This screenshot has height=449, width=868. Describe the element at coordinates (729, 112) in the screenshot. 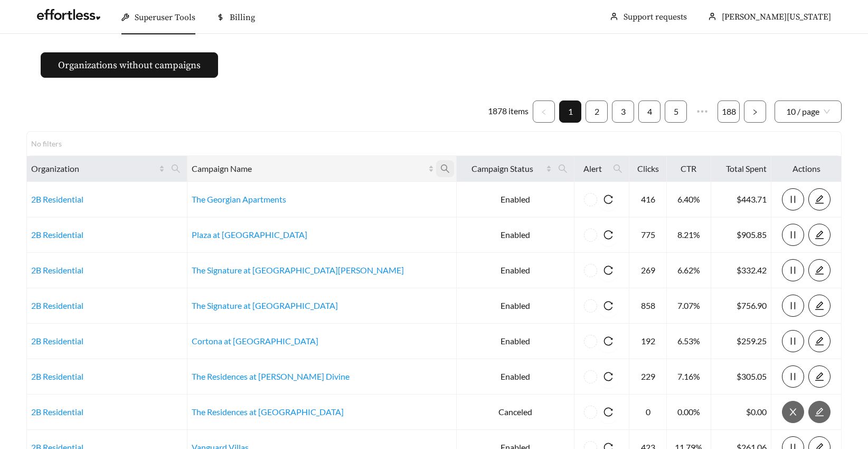

I see `a: 188` at that location.